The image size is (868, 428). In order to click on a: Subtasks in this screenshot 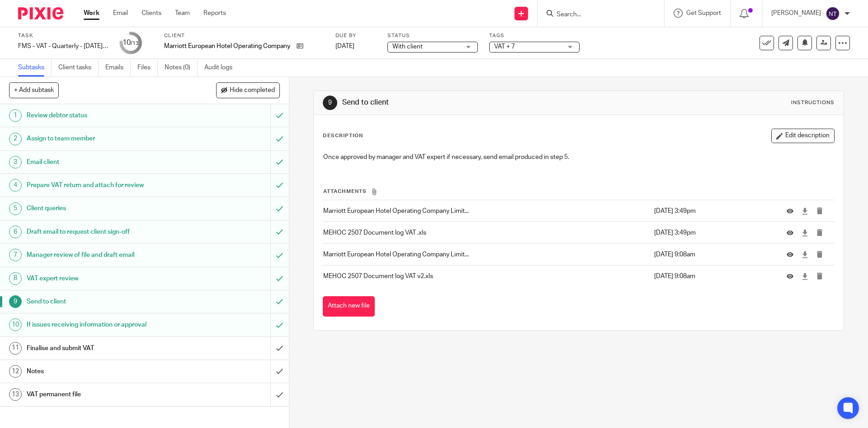, I will do `click(35, 68)`.